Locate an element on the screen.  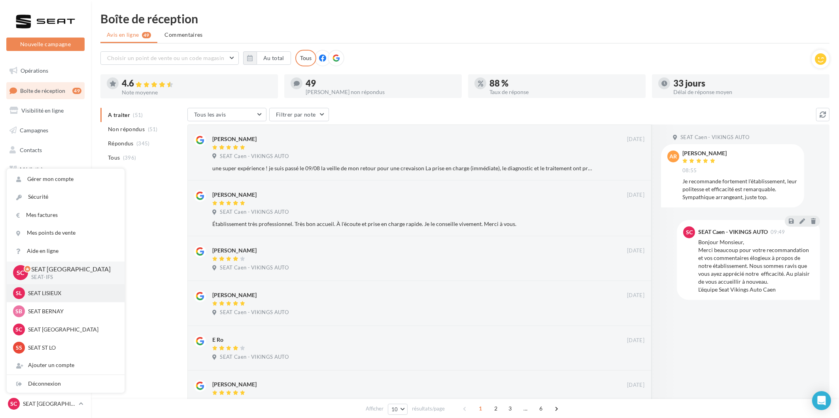
span: (345) is located at coordinates (143, 143).